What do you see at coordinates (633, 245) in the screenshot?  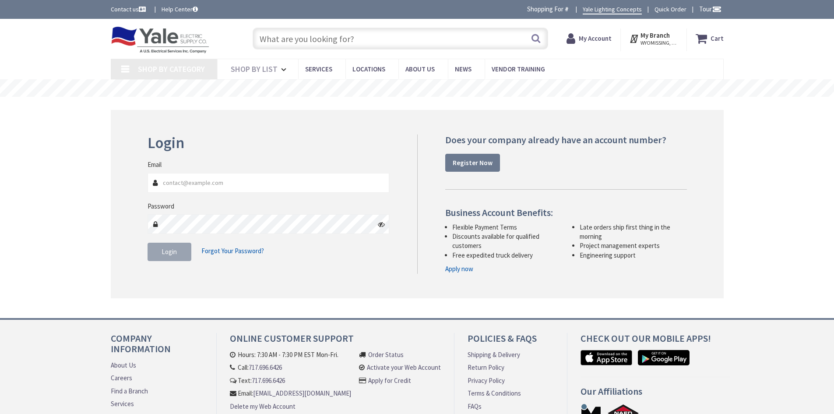 I see `li: Project management experts` at bounding box center [633, 245].